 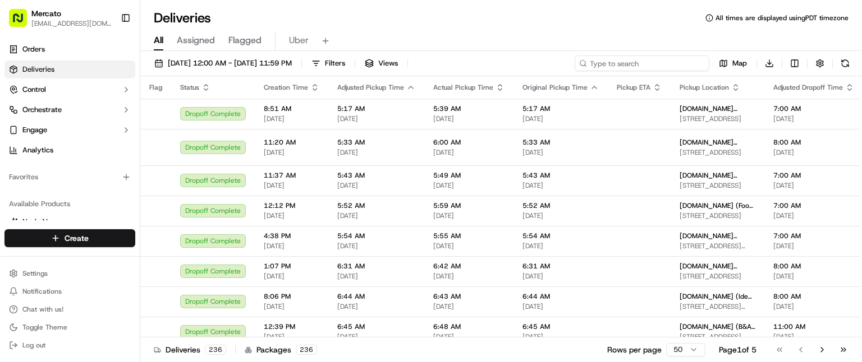 I want to click on span: 5:55 AM, so click(x=468, y=236).